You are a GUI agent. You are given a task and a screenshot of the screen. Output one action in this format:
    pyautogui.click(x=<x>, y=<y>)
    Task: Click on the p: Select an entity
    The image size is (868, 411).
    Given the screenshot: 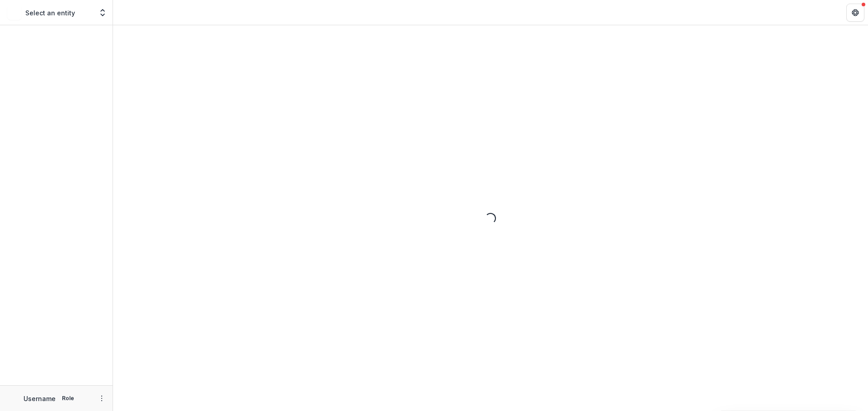 What is the action you would take?
    pyautogui.click(x=50, y=13)
    